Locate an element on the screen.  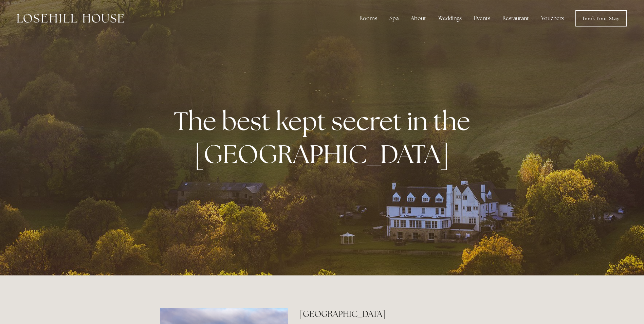
div: Rooms is located at coordinates (368, 18).